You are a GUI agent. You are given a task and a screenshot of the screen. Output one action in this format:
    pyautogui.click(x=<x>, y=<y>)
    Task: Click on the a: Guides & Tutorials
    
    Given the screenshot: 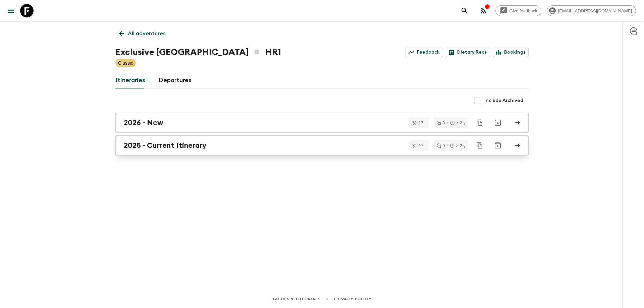 What is the action you would take?
    pyautogui.click(x=297, y=299)
    